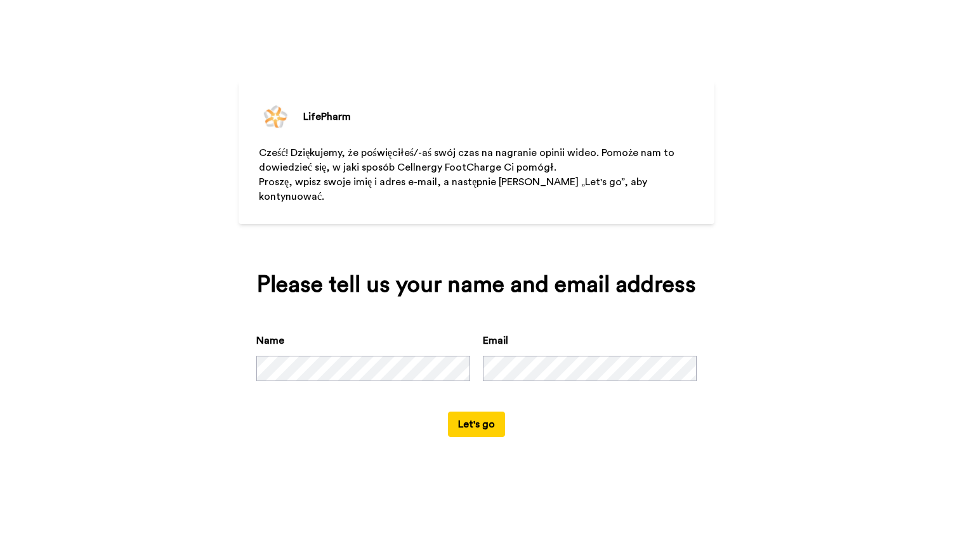  What do you see at coordinates (270, 341) in the screenshot?
I see `label: Name` at bounding box center [270, 341].